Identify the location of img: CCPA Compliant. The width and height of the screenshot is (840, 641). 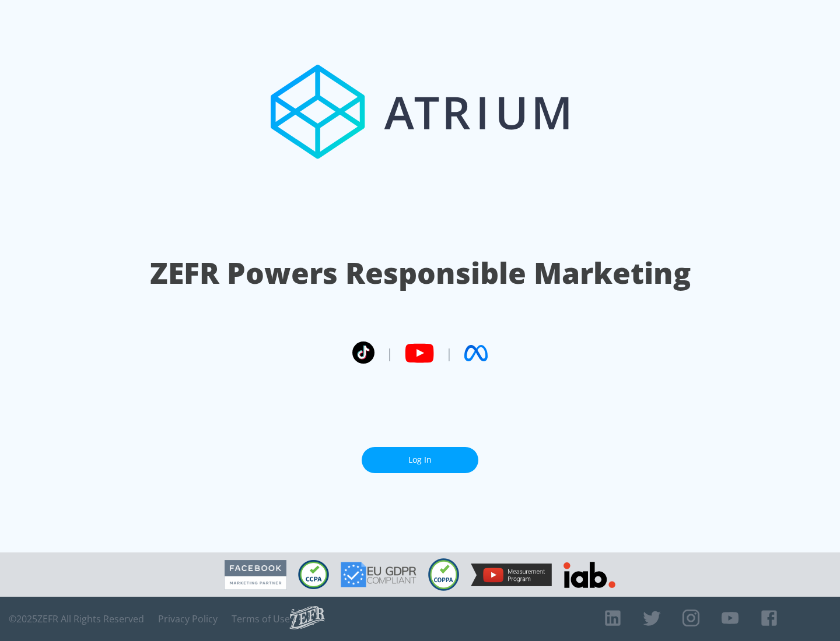
(313, 574).